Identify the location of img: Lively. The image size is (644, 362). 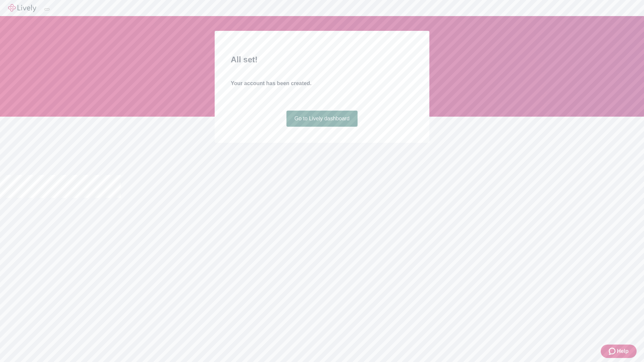
(22, 8).